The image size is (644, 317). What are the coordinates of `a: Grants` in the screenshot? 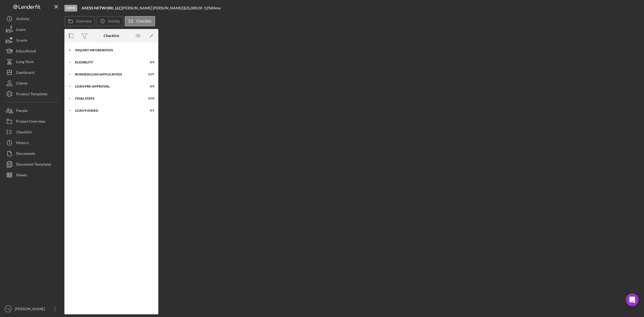 It's located at (32, 40).